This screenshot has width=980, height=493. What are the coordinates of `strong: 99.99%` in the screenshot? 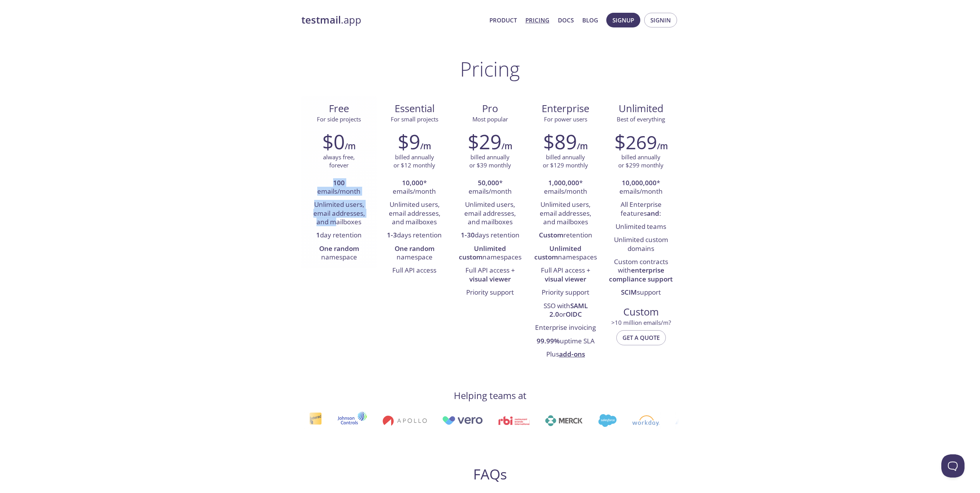 It's located at (549, 341).